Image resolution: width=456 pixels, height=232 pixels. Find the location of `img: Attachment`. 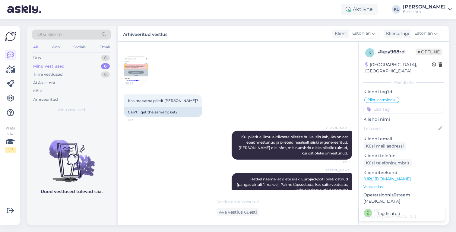

img: Attachment is located at coordinates (136, 69).